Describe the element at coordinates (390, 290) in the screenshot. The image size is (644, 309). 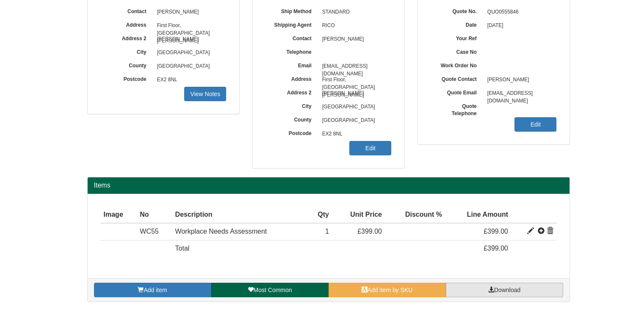
I see `span: Add item by SKU` at that location.